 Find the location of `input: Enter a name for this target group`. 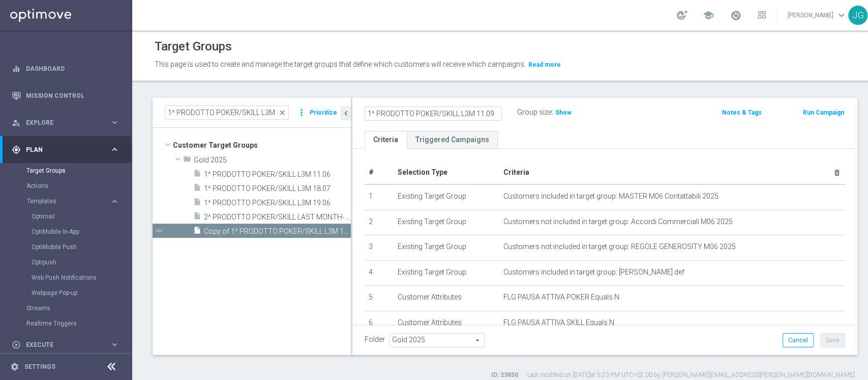

input: Enter a name for this target group is located at coordinates (434, 114).